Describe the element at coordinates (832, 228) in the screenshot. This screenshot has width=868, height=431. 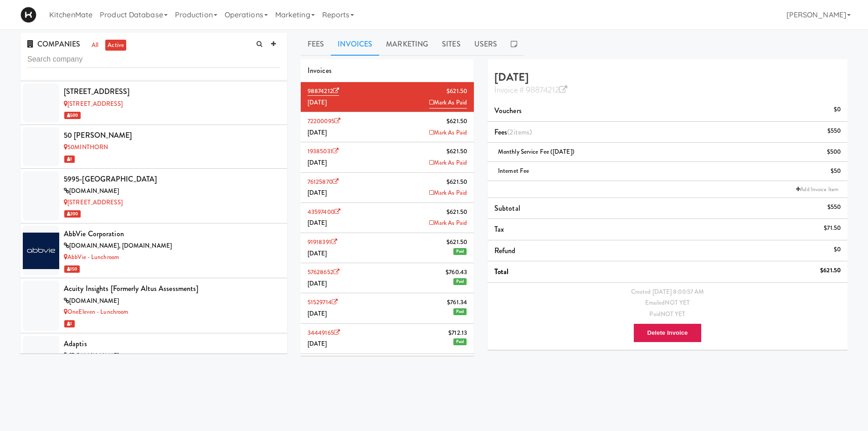
I see `div: $71.50` at that location.